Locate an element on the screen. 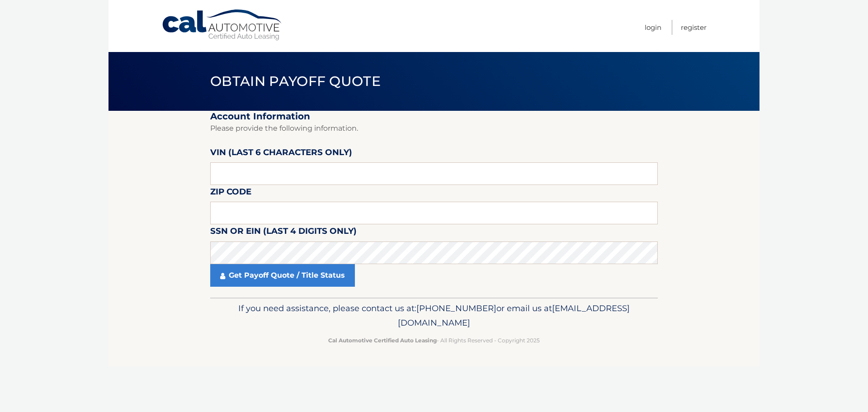 The height and width of the screenshot is (412, 868). span: Obtain Payoff Quote is located at coordinates (295, 81).